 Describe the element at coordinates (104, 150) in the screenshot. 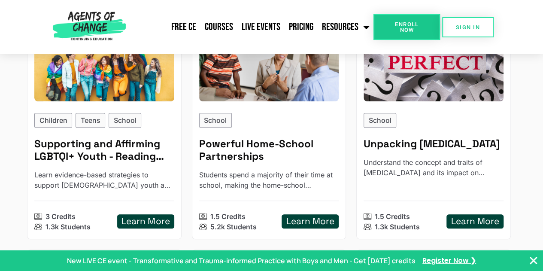

I see `h5: Supporting and Affirming LGBTQI+ Youth - Reading Based` at that location.